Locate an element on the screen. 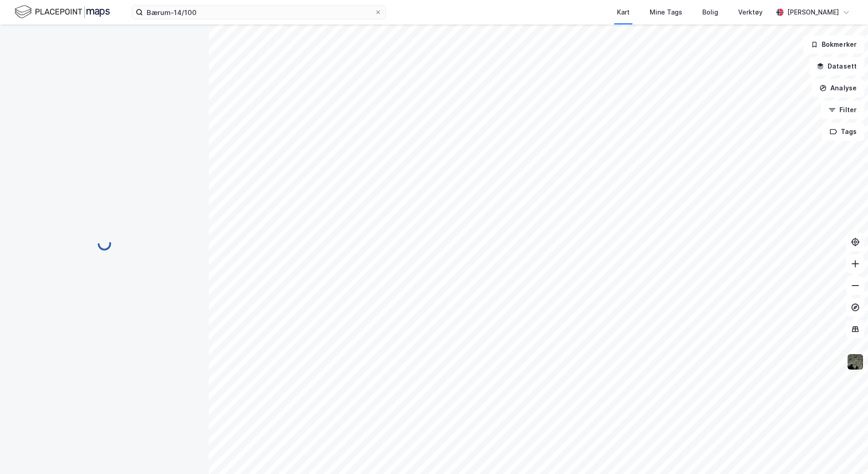  img: logo.f888ab2527a4732fd821a326f86c7f29.svg is located at coordinates (62, 12).